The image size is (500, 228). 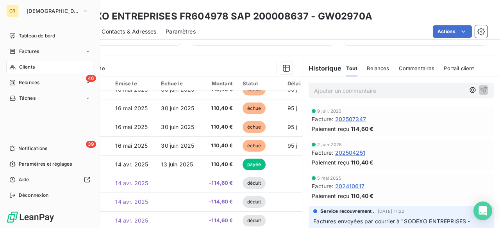 What do you see at coordinates (350, 153) in the screenshot?
I see `span: 202504251` at bounding box center [350, 153].